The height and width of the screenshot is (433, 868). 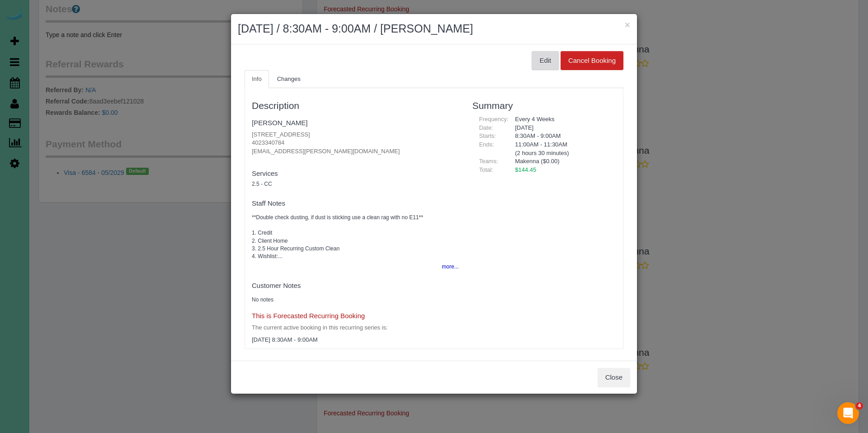 I want to click on h4: Customer Notes, so click(x=355, y=285).